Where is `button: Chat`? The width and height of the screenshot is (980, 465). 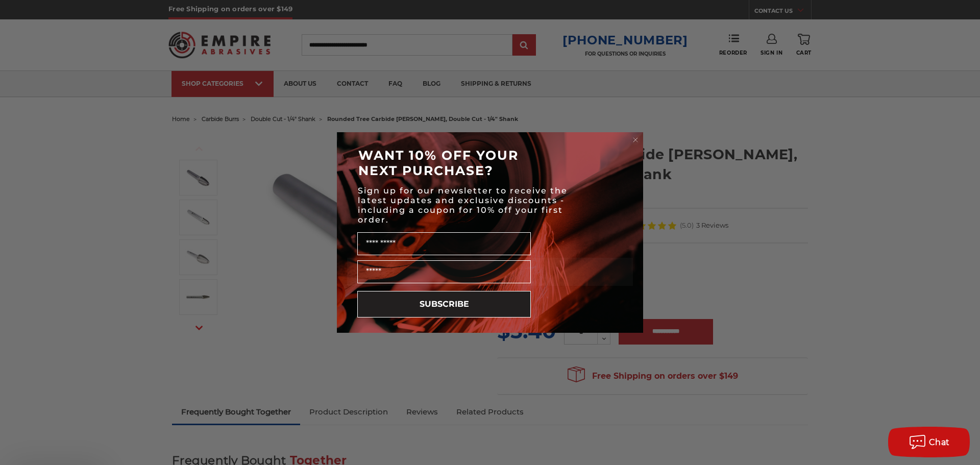 button: Chat is located at coordinates (929, 442).